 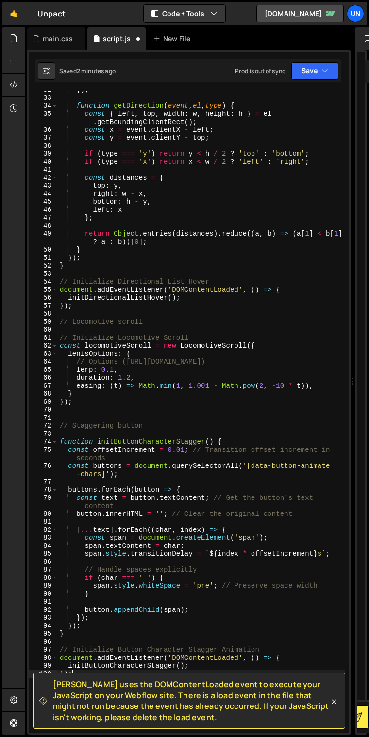 I want to click on div: Un, so click(x=355, y=14).